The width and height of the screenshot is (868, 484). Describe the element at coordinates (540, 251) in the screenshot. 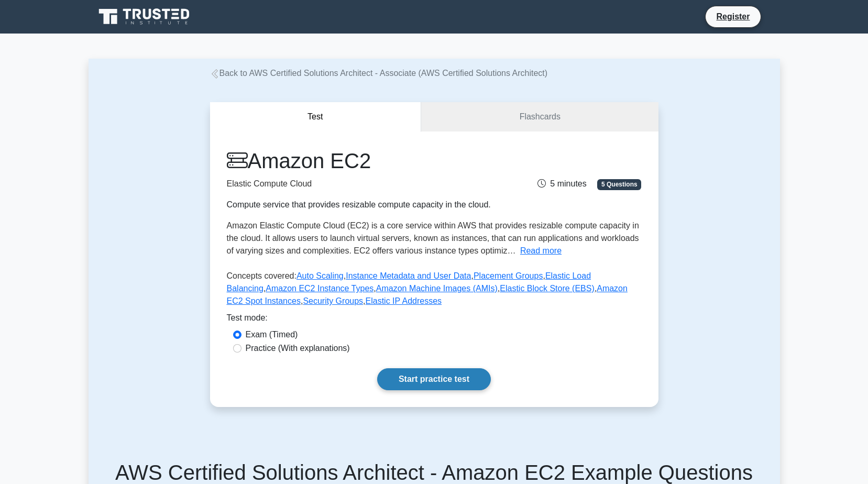

I see `button: Read more` at that location.